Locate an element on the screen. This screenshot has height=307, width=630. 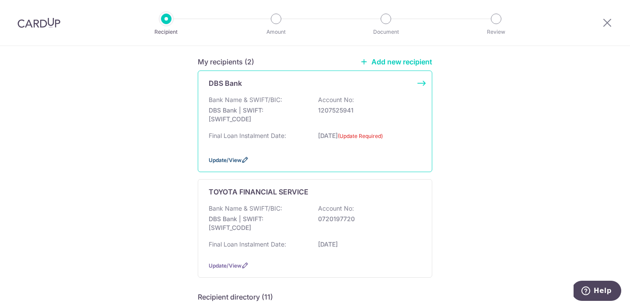
p: Recipient is located at coordinates (166, 32).